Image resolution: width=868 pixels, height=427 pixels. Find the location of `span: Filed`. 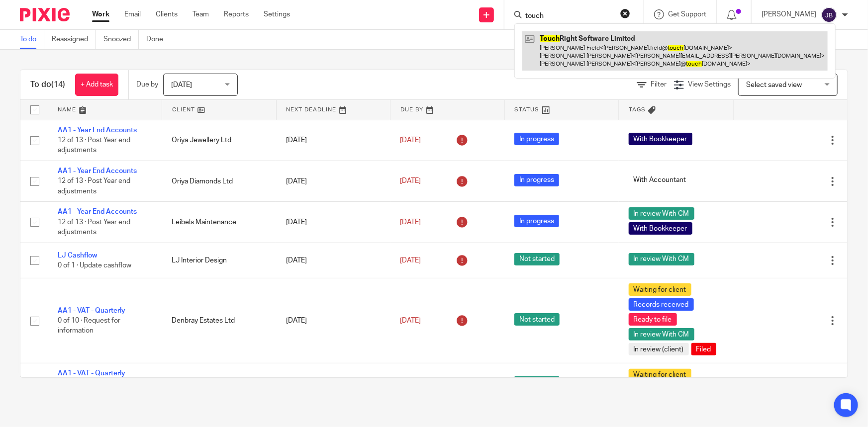

span: Filed is located at coordinates (704, 349).